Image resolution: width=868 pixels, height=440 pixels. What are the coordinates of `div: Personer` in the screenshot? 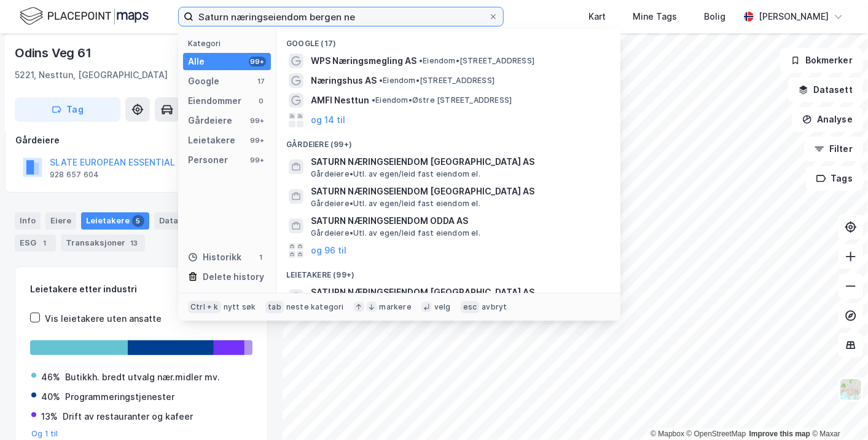 It's located at (208, 160).